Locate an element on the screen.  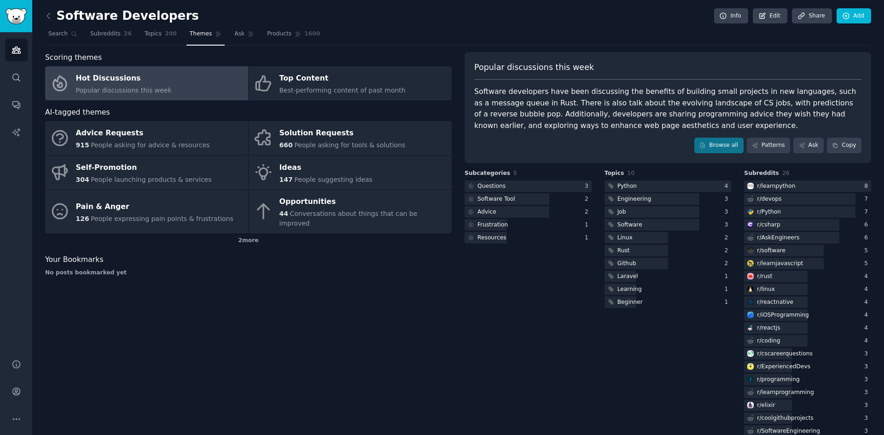
div: Software Tool is located at coordinates (496, 199).